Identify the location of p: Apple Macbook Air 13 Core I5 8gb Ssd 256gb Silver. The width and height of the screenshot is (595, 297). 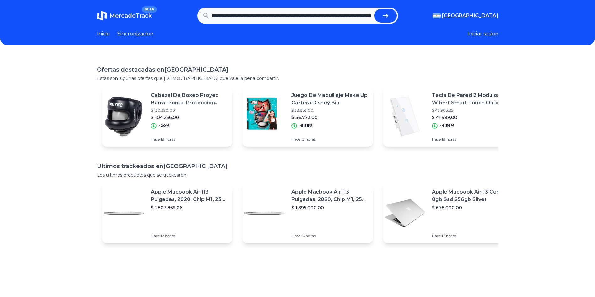
(470, 196).